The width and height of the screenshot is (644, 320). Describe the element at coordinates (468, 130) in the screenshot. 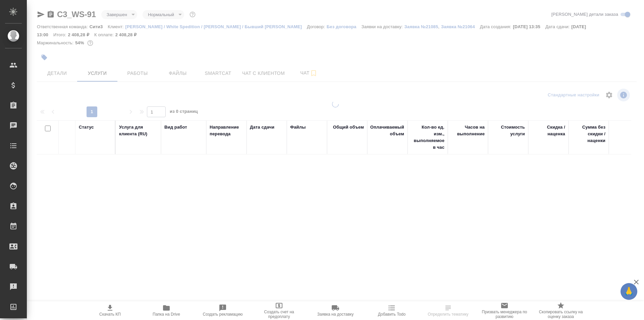

I see `div: Часов на выполнение` at that location.